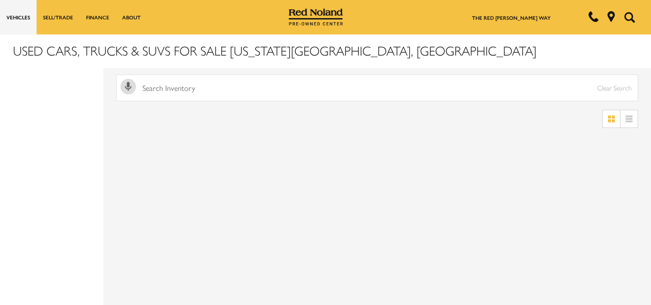 The height and width of the screenshot is (305, 651). Describe the element at coordinates (316, 17) in the screenshot. I see `img: Red Noland Pre-Owned` at that location.